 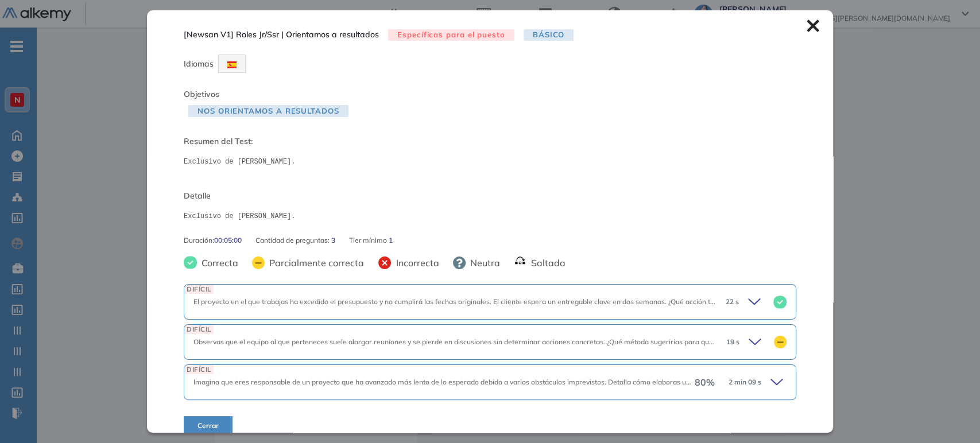 I want to click on span: [Newsan V1] Roles Jr/Ssr | Orientamos a resultados, so click(x=281, y=34).